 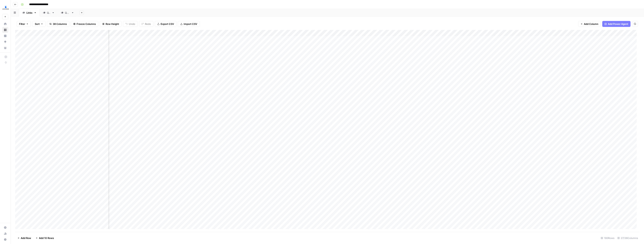 I want to click on a: Links, so click(x=30, y=13).